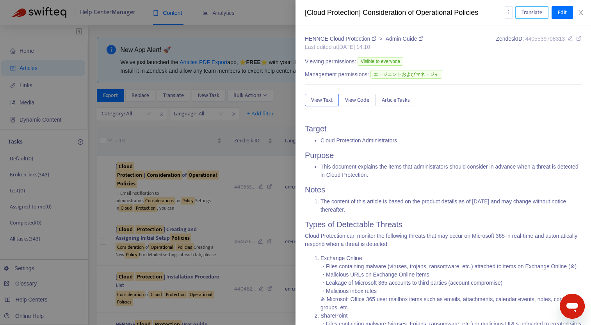 The image size is (591, 325). What do you see at coordinates (451, 282) in the screenshot?
I see `li: Exchange Online ・Files containing malware (viruses, trojans, ransomware, etc.) attached to items ...` at bounding box center [451, 282].